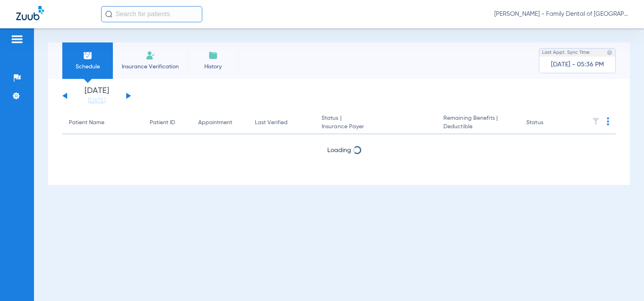 The image size is (644, 301). Describe the element at coordinates (88, 67) in the screenshot. I see `span: Schedule` at that location.